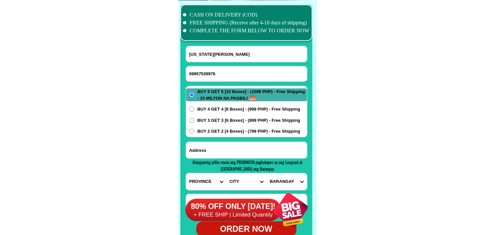 This screenshot has height=235, width=495. I want to click on input: BUY 5 GET 5 [10 Boxes] - (1099 PHP) - Free Shipping - 15 MILYON NA PAGBILI, so click(192, 95).